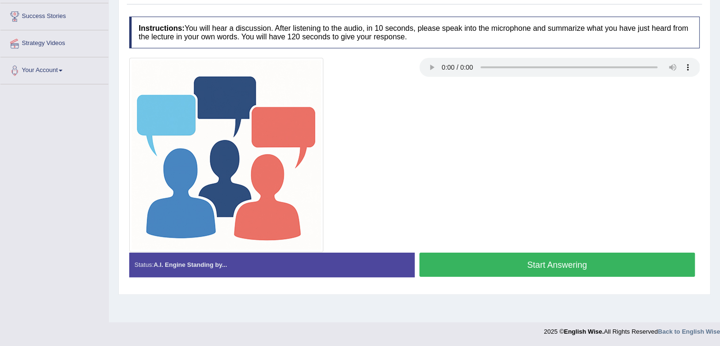  I want to click on b: Instructions:, so click(162, 28).